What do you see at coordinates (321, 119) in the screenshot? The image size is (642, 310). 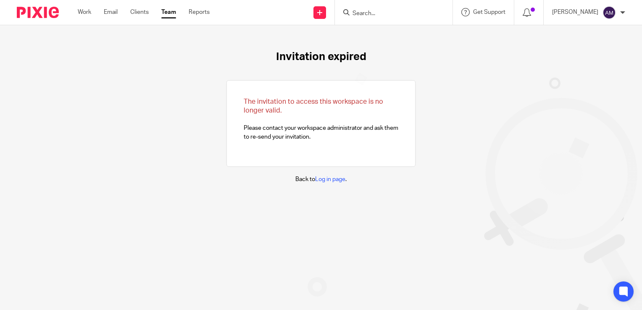 I see `p: Please contact your workspace administrator and ask them to re-send your invitation.` at bounding box center [321, 119].